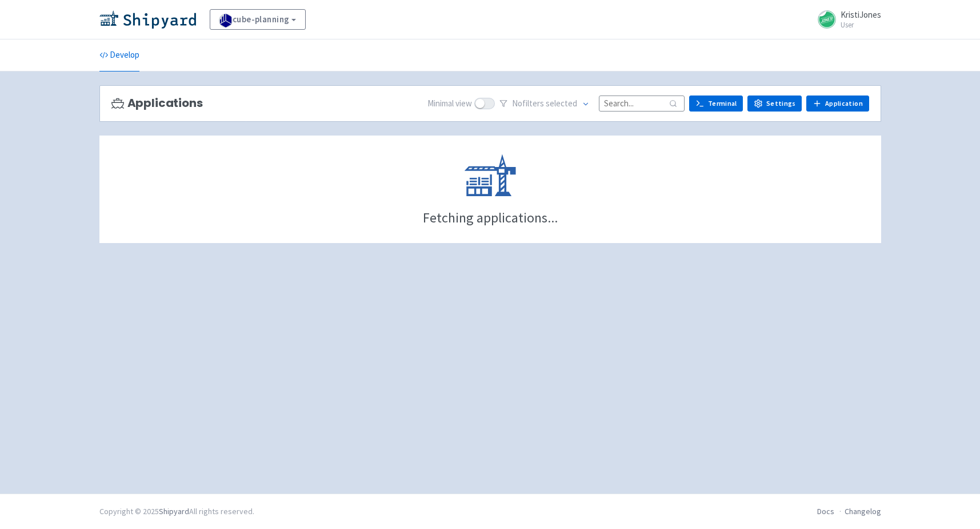 This screenshot has height=529, width=980. What do you see at coordinates (545, 103) in the screenshot?
I see `span: No filter s` at bounding box center [545, 103].